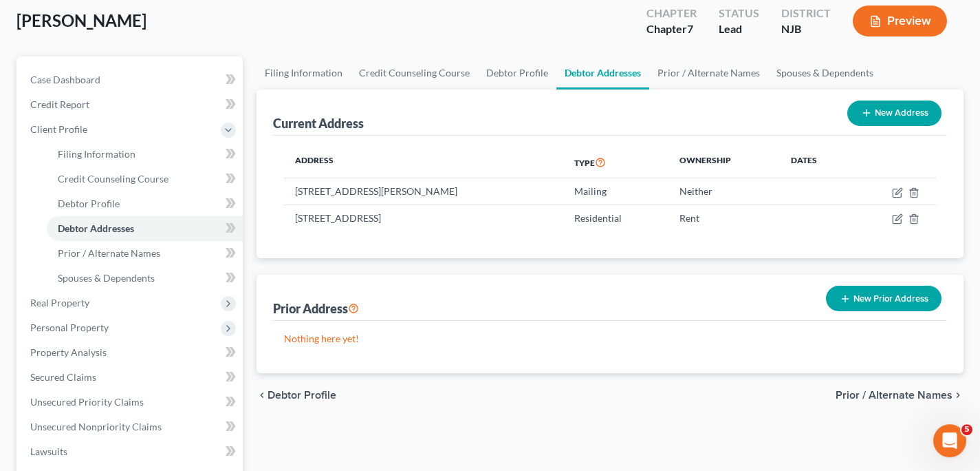 This screenshot has width=980, height=471. I want to click on a: Lawsuits, so click(130, 451).